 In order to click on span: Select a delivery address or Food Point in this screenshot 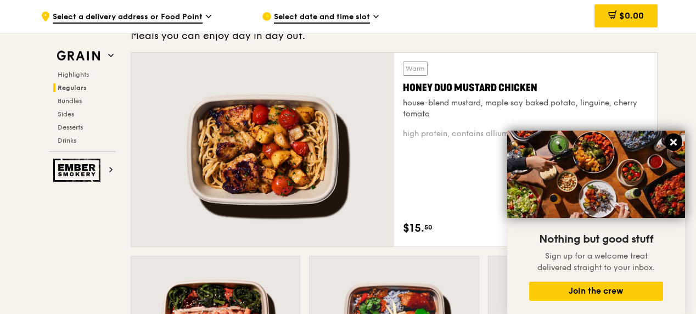, I will do `click(127, 18)`.